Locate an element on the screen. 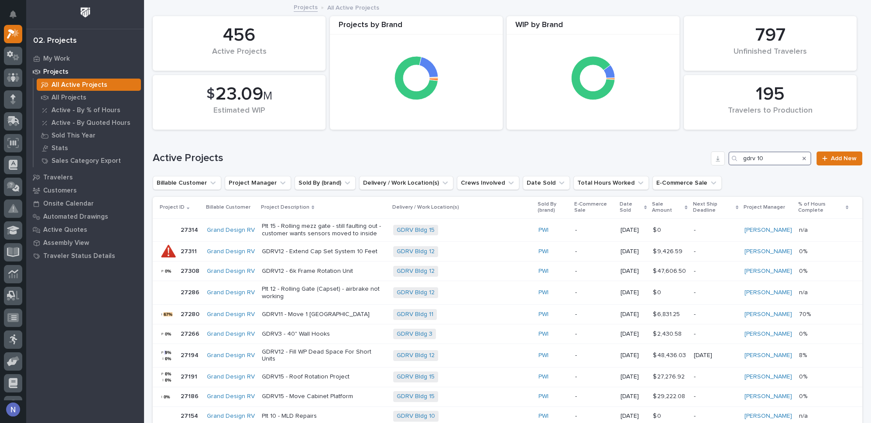 This screenshot has width=871, height=423. a: GDRV Bldg 10 is located at coordinates (416, 416).